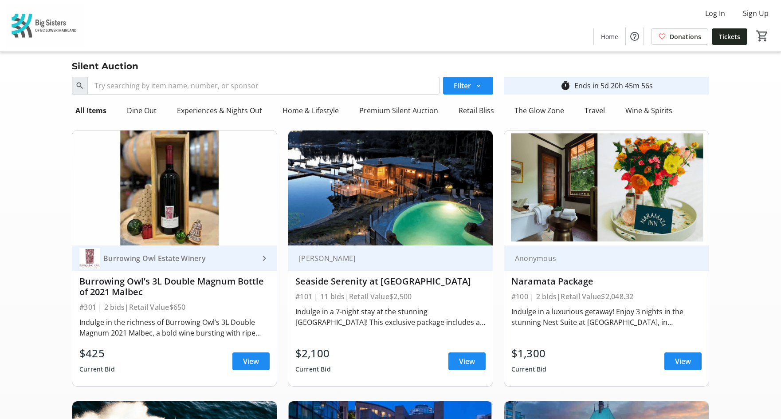 Image resolution: width=781 pixels, height=419 pixels. I want to click on div: Silent Auction, so click(105, 66).